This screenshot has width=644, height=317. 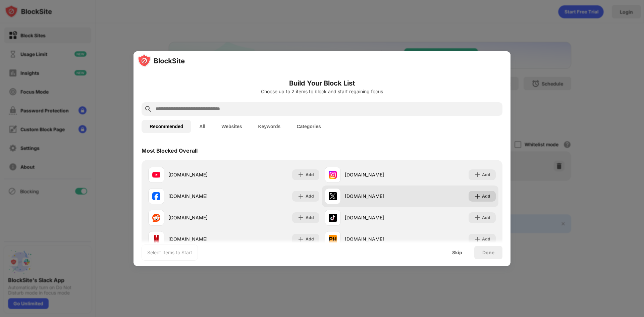 I want to click on div: Done, so click(x=488, y=253).